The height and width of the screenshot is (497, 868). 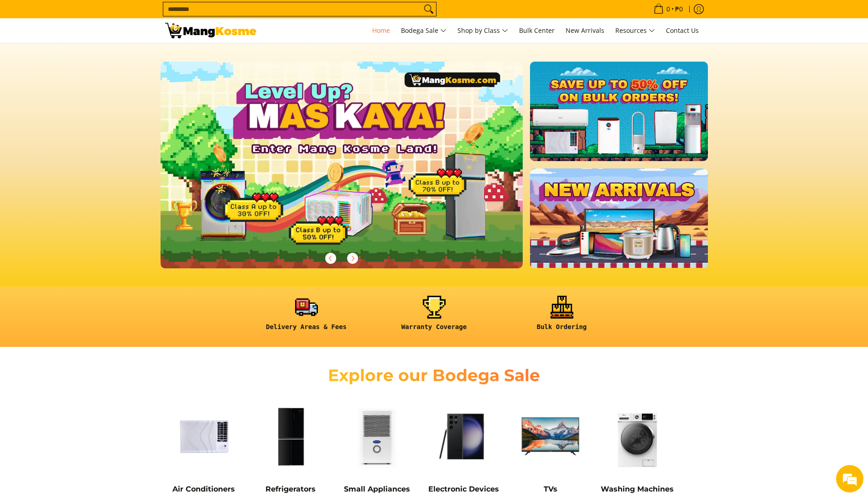 What do you see at coordinates (635, 31) in the screenshot?
I see `span: Resources` at bounding box center [635, 31].